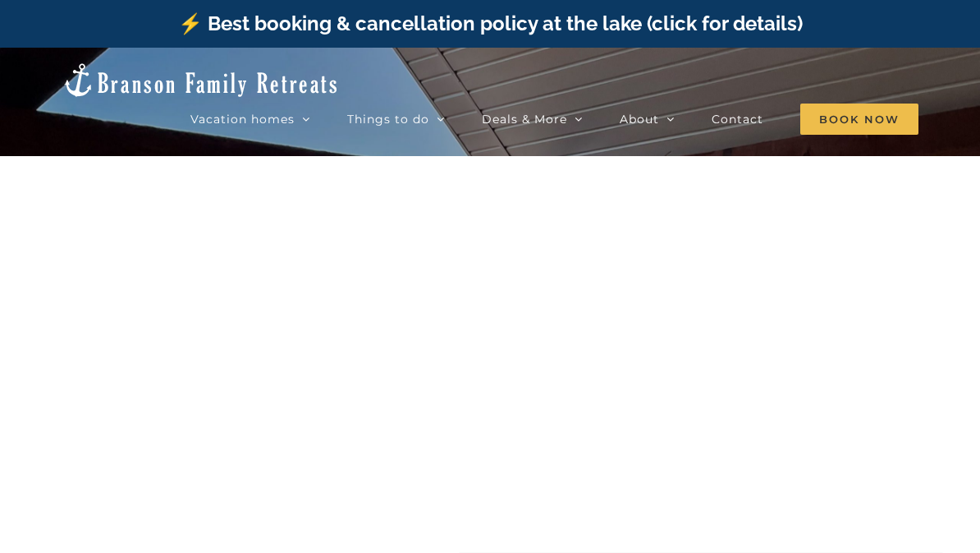 This screenshot has height=553, width=980. What do you see at coordinates (738, 119) in the screenshot?
I see `a: Contact` at bounding box center [738, 119].